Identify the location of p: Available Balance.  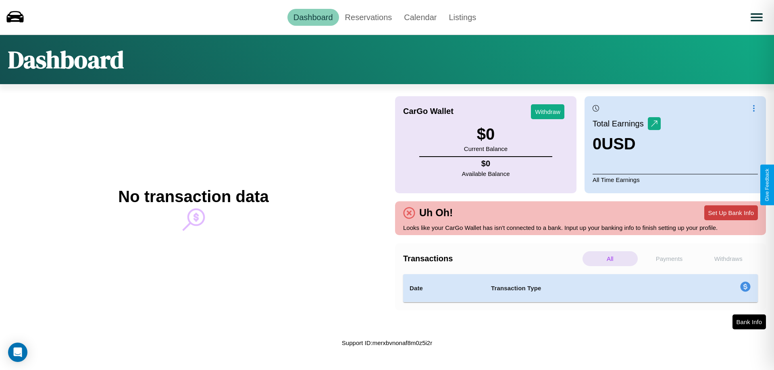
(486, 174).